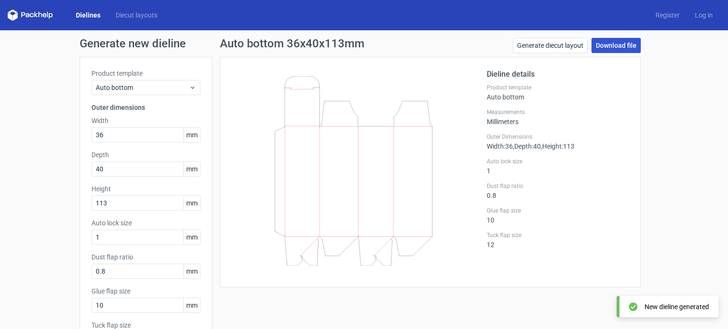 This screenshot has height=329, width=728. I want to click on label: Tuck flap size, so click(558, 236).